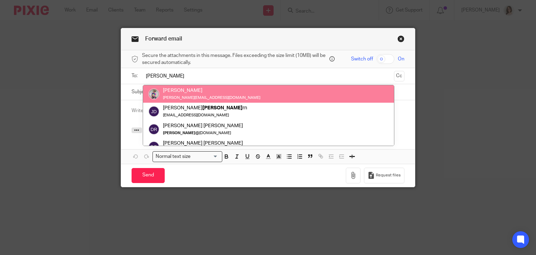 The height and width of the screenshot is (255, 536). I want to click on input: Search for option, so click(206, 156).